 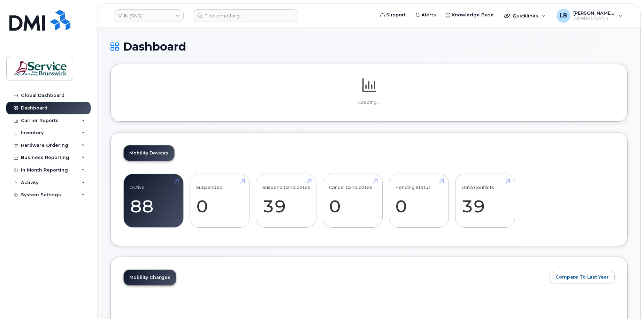 What do you see at coordinates (220, 201) in the screenshot?
I see `a: Suspended 0` at bounding box center [220, 201].